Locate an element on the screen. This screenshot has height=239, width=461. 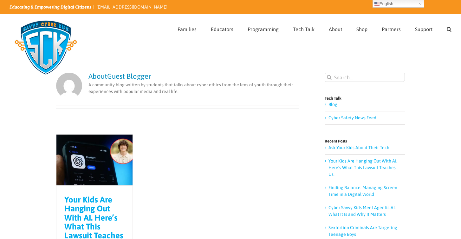
a: Sextortion Criminals Are Targeting Teenage Boys is located at coordinates (363, 231).